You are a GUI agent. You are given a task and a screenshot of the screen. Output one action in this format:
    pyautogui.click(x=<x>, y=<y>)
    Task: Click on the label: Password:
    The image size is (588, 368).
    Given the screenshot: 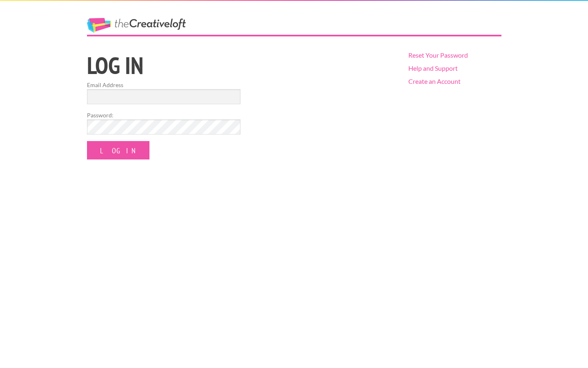 What is the action you would take?
    pyautogui.click(x=164, y=115)
    